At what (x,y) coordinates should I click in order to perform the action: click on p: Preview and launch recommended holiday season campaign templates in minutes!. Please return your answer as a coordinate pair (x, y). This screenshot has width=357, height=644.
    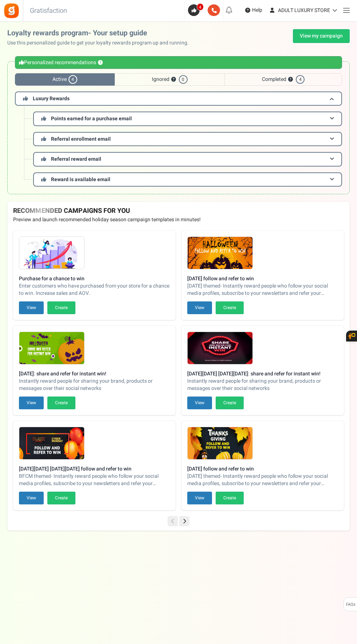
    Looking at the image, I should click on (178, 219).